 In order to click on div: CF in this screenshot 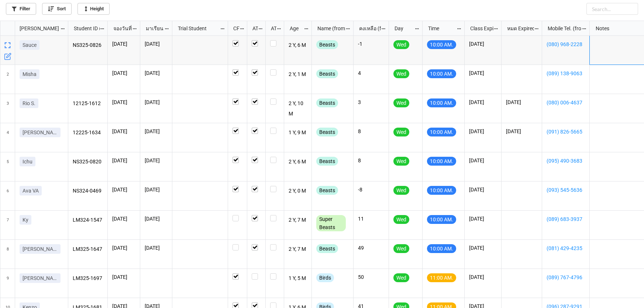, I will do `click(234, 28)`.